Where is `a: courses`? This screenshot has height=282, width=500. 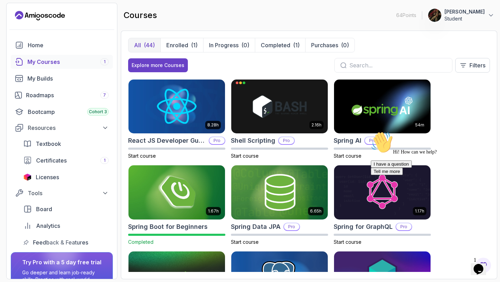 a: courses is located at coordinates (62, 62).